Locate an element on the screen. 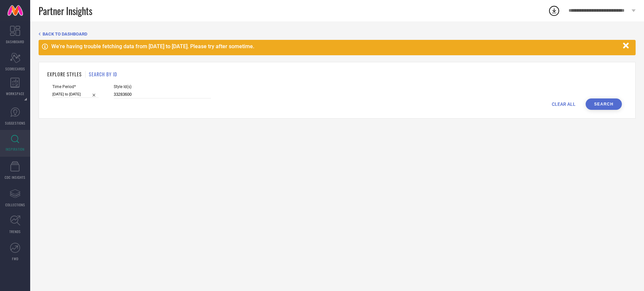 The height and width of the screenshot is (291, 644). span: CLEAR ALL is located at coordinates (563, 104).